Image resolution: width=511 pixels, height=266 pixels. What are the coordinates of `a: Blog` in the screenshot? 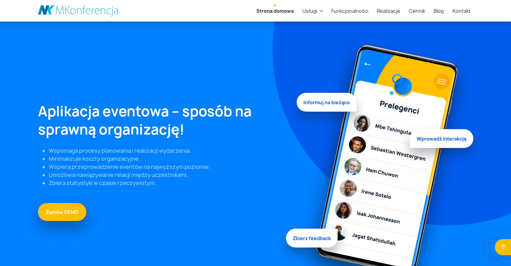 It's located at (439, 11).